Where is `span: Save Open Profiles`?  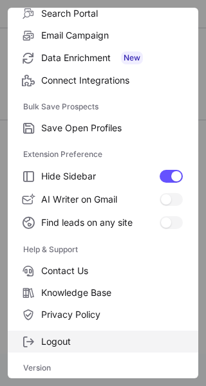
span: Save Open Profiles is located at coordinates (112, 128).